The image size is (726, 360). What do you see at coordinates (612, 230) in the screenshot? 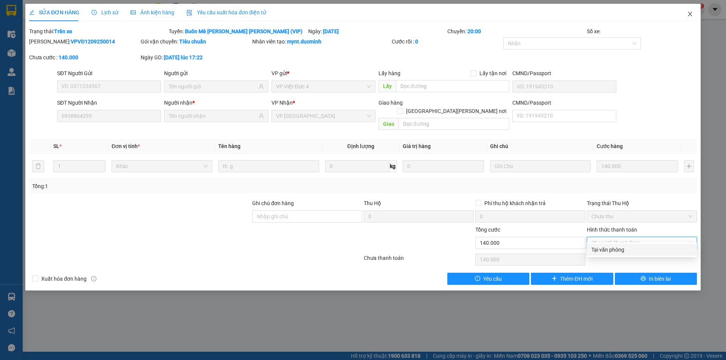
I see `label: Hình thức thanh toán` at bounding box center [612, 230].